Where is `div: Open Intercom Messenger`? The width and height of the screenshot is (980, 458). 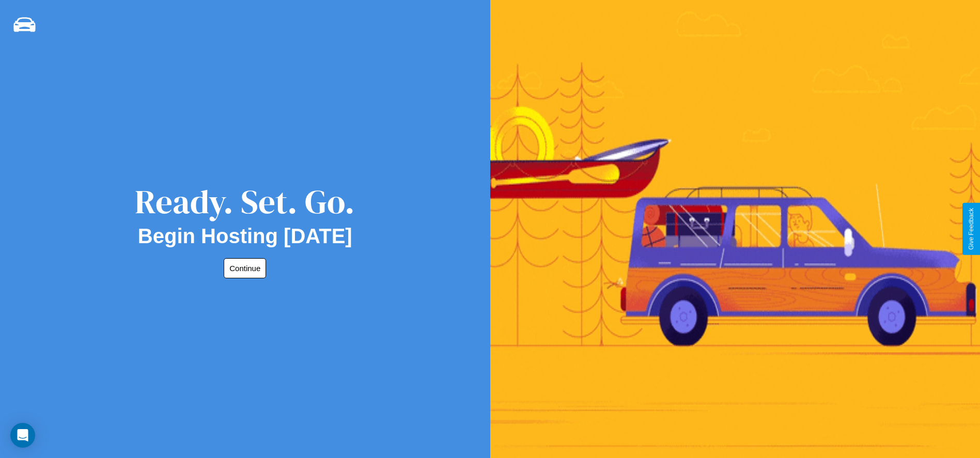 div: Open Intercom Messenger is located at coordinates (23, 435).